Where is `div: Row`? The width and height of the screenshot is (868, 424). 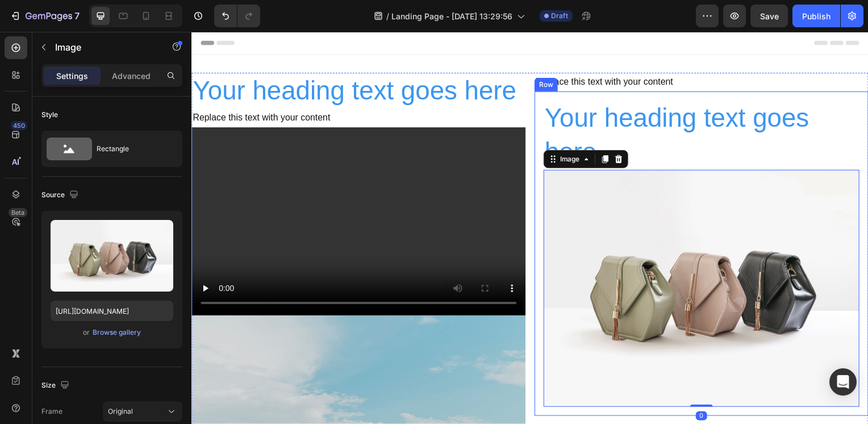
div: Row is located at coordinates (357, 54).